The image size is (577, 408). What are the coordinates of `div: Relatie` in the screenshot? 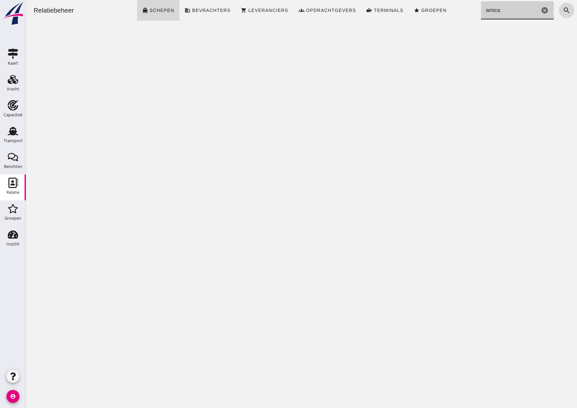 It's located at (13, 192).